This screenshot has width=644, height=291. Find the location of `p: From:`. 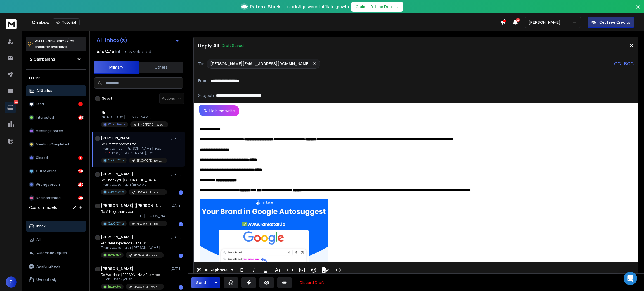

p: From: is located at coordinates (203, 81).